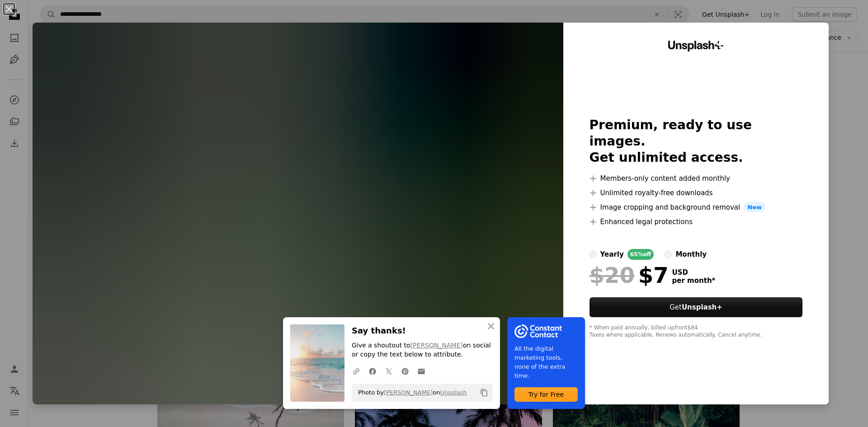 This screenshot has height=427, width=868. What do you see at coordinates (546, 362) in the screenshot?
I see `a: All the digital marketing tools, none of the extra time.Try for Free` at bounding box center [546, 362].